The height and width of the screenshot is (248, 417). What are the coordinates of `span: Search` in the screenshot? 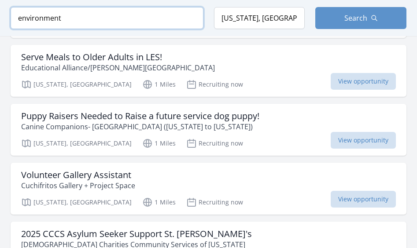 It's located at (356, 18).